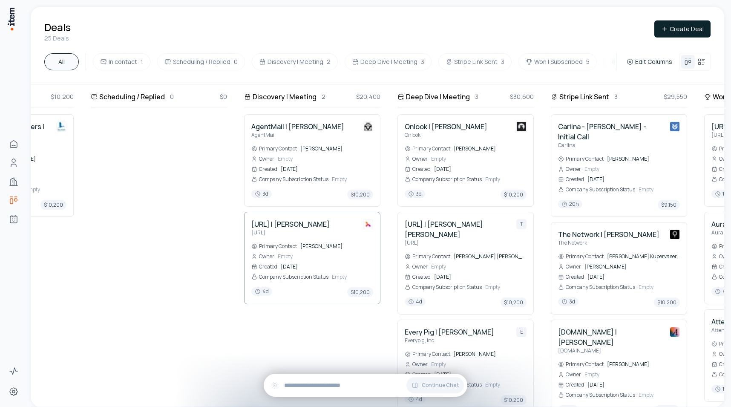 Image resolution: width=731 pixels, height=407 pixels. What do you see at coordinates (435, 385) in the screenshot?
I see `button: Continue Chat` at bounding box center [435, 385].